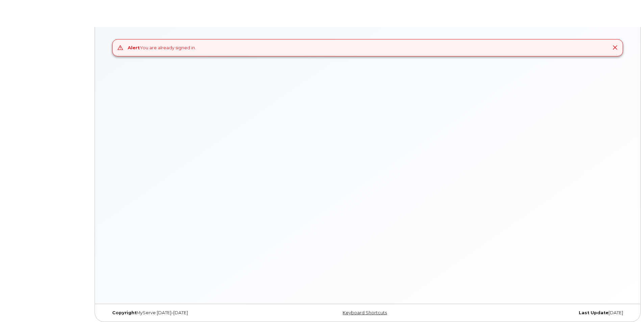 Image resolution: width=644 pixels, height=322 pixels. Describe the element at coordinates (162, 47) in the screenshot. I see `div: You are already signed in.` at that location.